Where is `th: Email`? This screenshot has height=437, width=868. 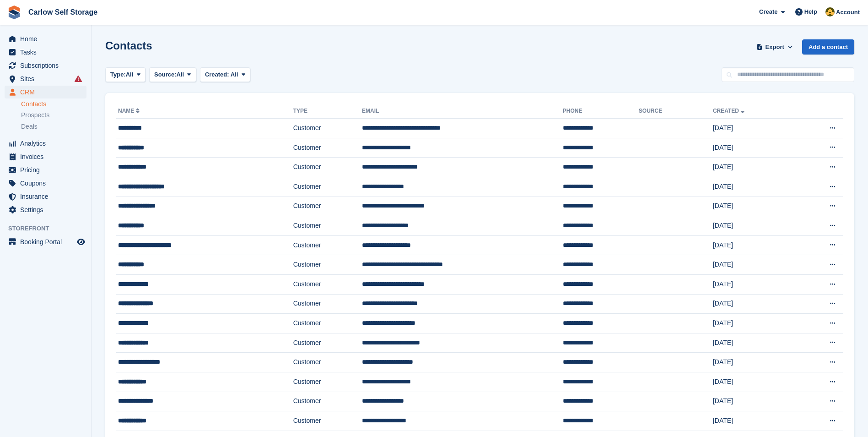
th: Email is located at coordinates (462, 111).